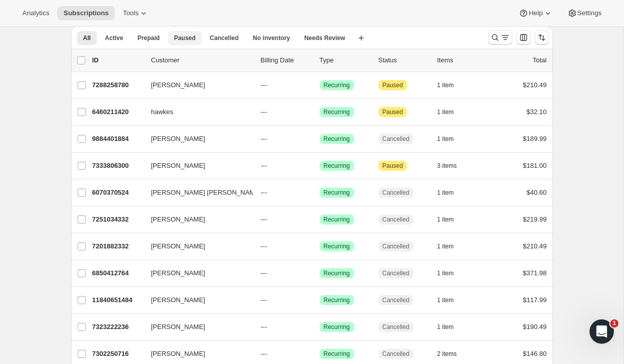 This screenshot has height=364, width=624. Describe the element at coordinates (615, 323) in the screenshot. I see `span: 1` at that location.